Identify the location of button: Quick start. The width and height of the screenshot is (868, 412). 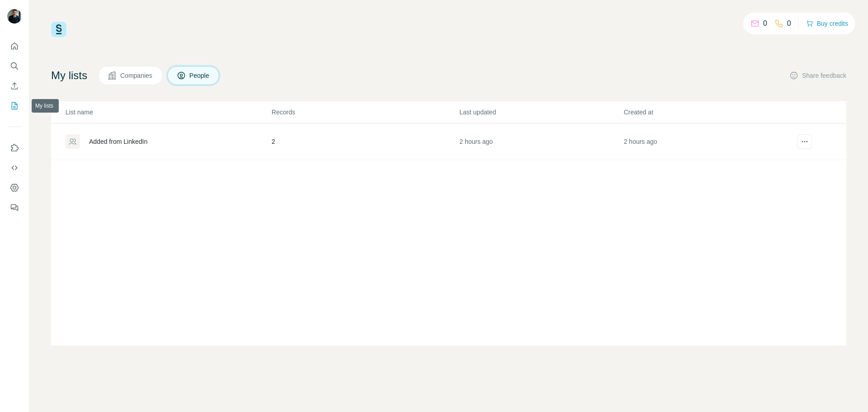
(14, 46).